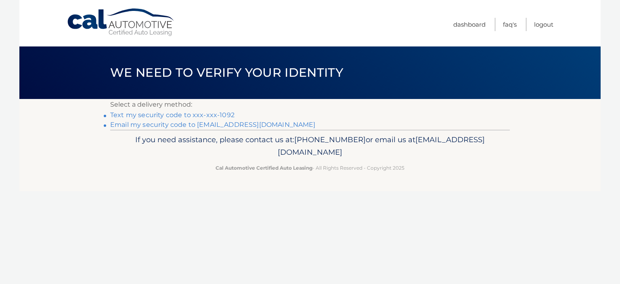  I want to click on a: Text my security code to xxx-xxx-1092, so click(172, 115).